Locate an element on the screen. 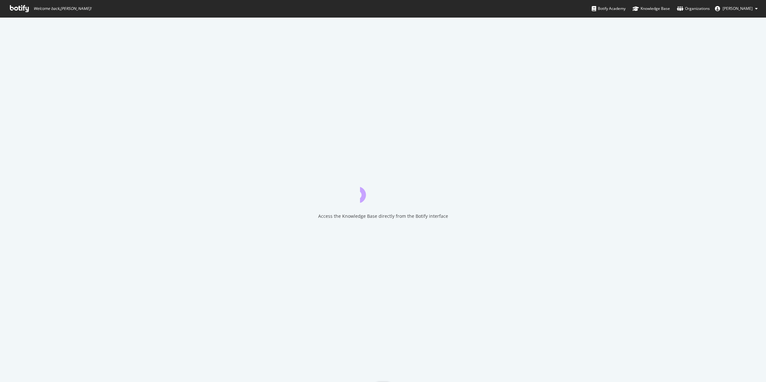 The width and height of the screenshot is (766, 382). div: Access the Knowledge Base directly from the Botify interface is located at coordinates (383, 216).